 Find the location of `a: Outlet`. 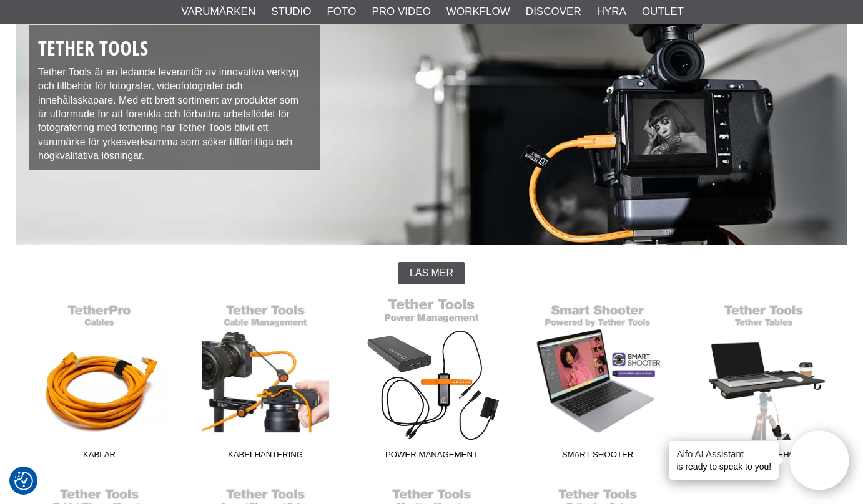

a: Outlet is located at coordinates (662, 12).